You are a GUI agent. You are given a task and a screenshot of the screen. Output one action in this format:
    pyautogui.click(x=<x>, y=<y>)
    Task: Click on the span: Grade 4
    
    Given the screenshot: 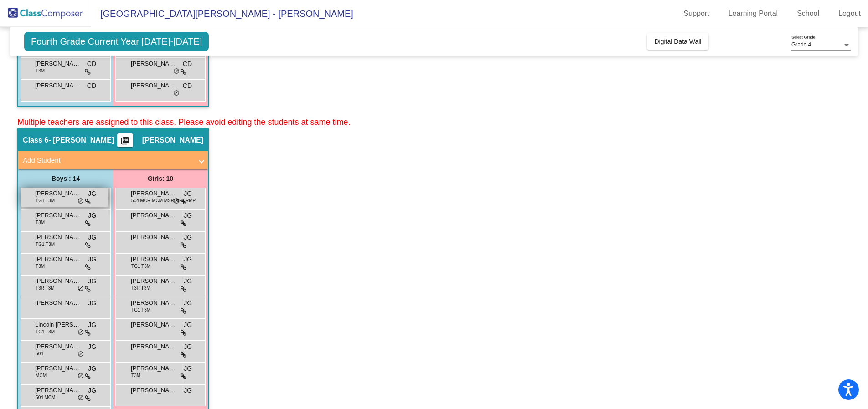 What is the action you would take?
    pyautogui.click(x=801, y=45)
    